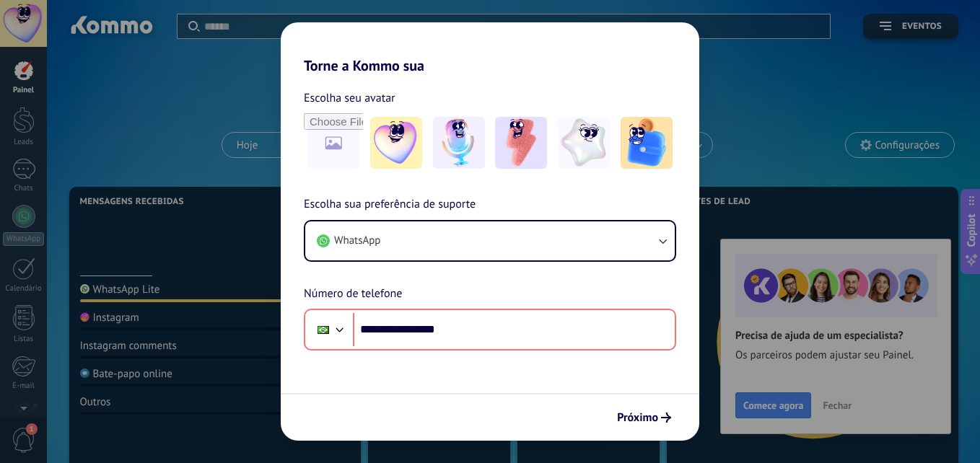 Image resolution: width=980 pixels, height=463 pixels. Describe the element at coordinates (390, 205) in the screenshot. I see `span: Escolha sua preferência de suporte` at that location.